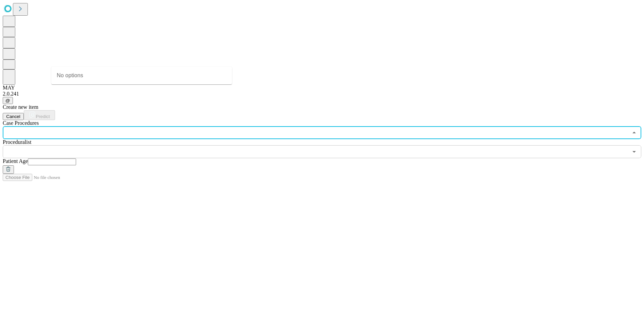 The width and height of the screenshot is (644, 317). Describe the element at coordinates (322, 94) in the screenshot. I see `div: 2.0.241` at that location.